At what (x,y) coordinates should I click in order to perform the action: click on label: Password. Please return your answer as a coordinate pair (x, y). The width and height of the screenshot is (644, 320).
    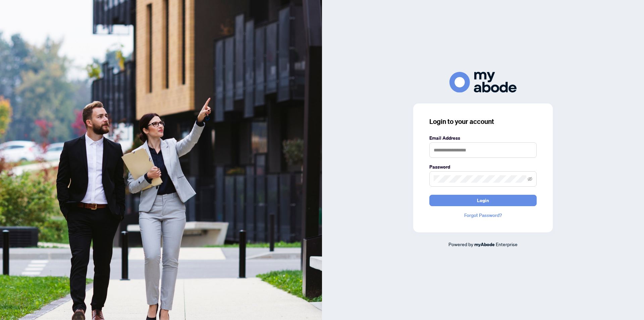
    Looking at the image, I should click on (483, 167).